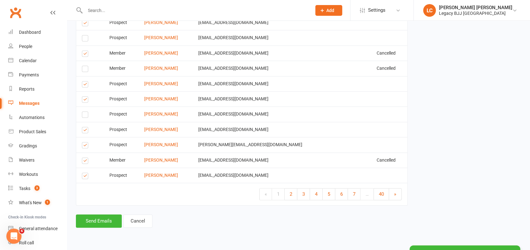  Describe the element at coordinates (328, 10) in the screenshot. I see `button: Add` at that location.